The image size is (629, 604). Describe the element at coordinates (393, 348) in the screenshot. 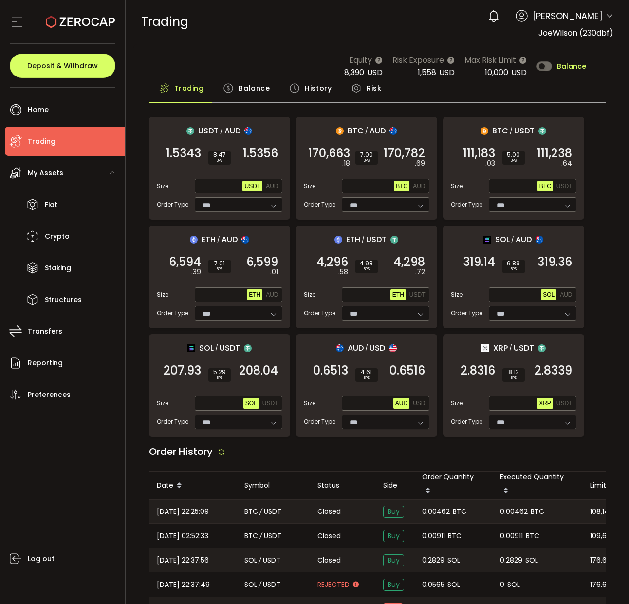

I see `img: usd_portfolio.svg` at that location.